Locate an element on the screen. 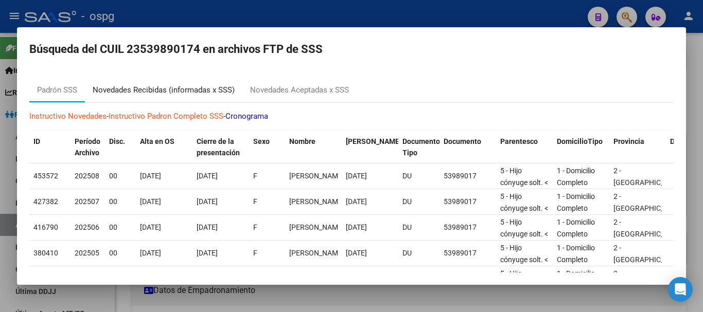  span: 453572 is located at coordinates (46, 176).